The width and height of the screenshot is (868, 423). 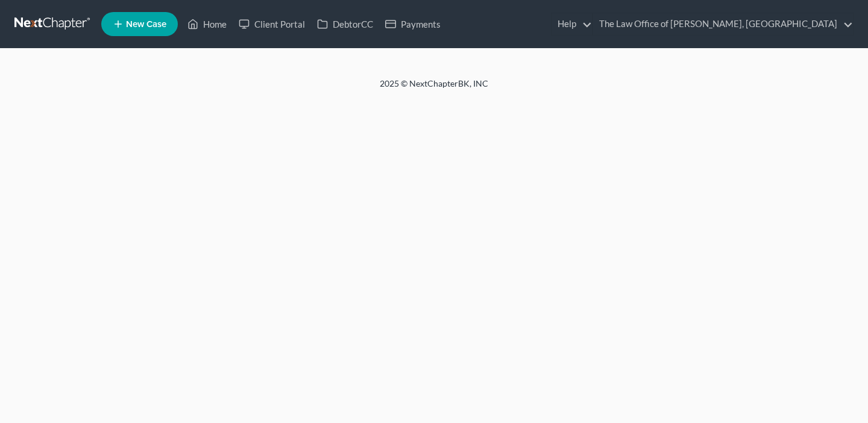 I want to click on new-legal-case-button: New Case, so click(x=139, y=24).